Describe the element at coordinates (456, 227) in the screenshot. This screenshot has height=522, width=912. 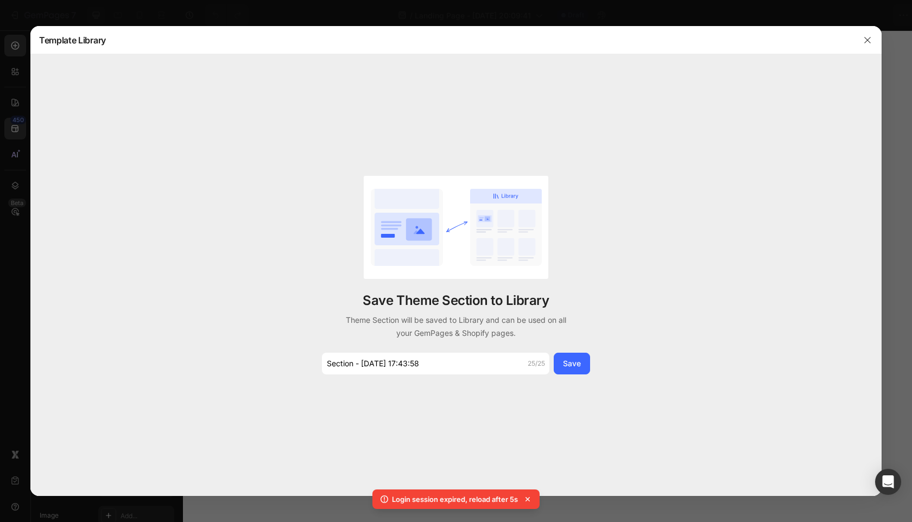
I see `img: Theme Section illustration` at that location.